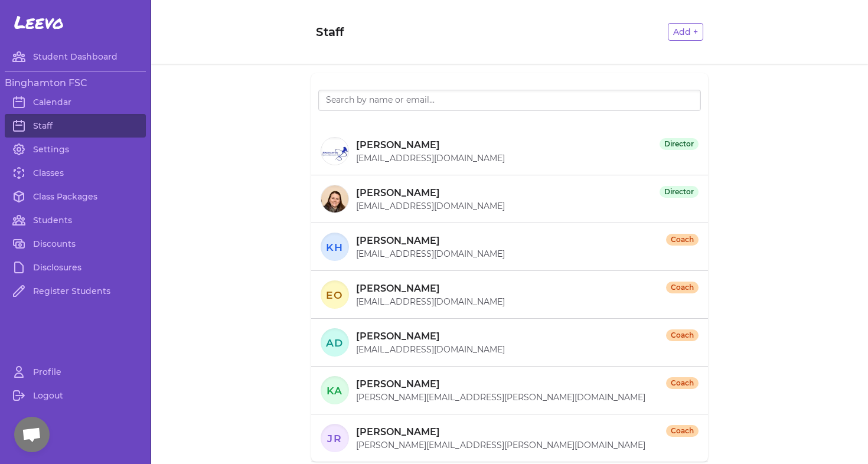 The height and width of the screenshot is (464, 868). What do you see at coordinates (75, 244) in the screenshot?
I see `a: Discounts` at bounding box center [75, 244].